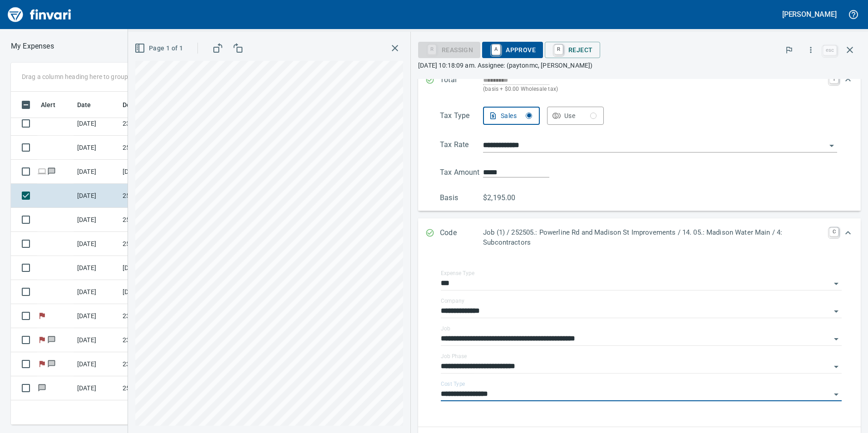 This screenshot has height=433, width=868. What do you see at coordinates (834, 232) in the screenshot?
I see `a: C` at bounding box center [834, 232].